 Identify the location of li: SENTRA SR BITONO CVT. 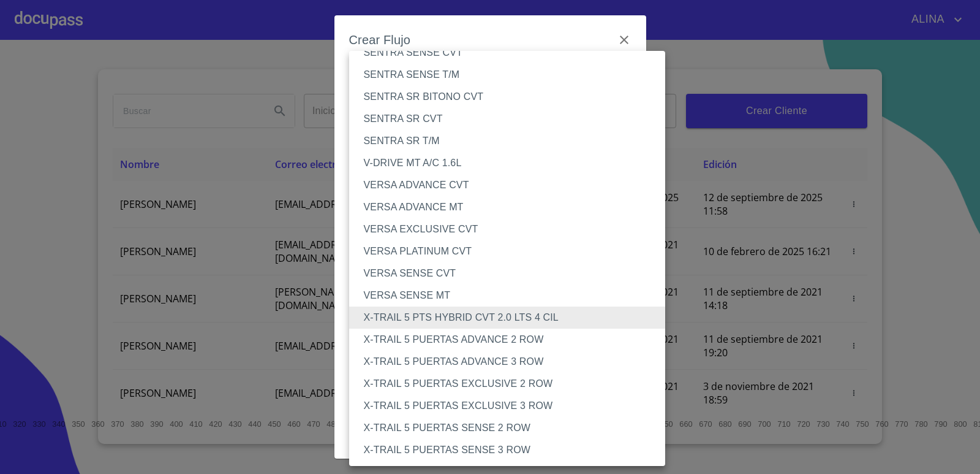
(512, 97).